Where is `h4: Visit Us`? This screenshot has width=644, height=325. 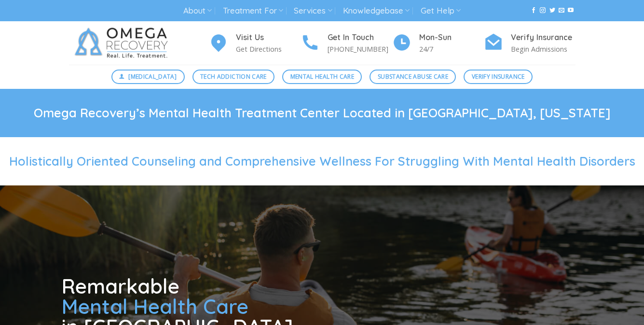
h4: Visit Us is located at coordinates (268, 38).